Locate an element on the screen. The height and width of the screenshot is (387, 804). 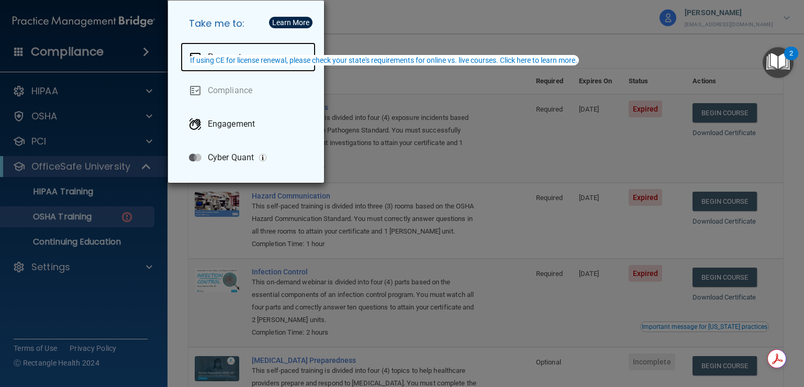
a: Engagement is located at coordinates (248, 124).